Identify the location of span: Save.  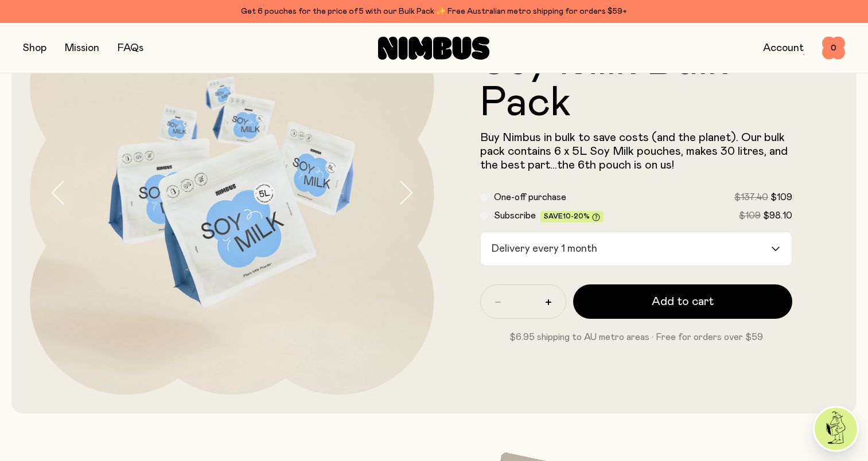
(572, 217).